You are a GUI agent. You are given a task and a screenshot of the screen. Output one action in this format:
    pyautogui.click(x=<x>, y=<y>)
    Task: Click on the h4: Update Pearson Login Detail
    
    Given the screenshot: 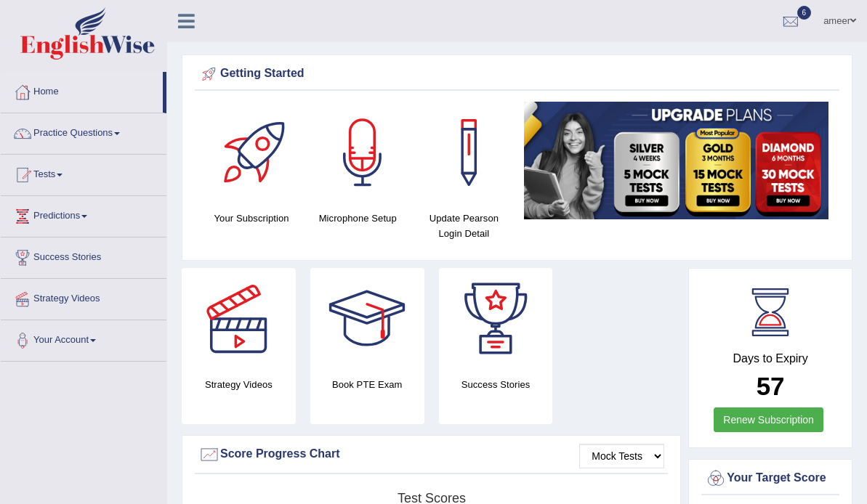 What is the action you would take?
    pyautogui.click(x=463, y=226)
    